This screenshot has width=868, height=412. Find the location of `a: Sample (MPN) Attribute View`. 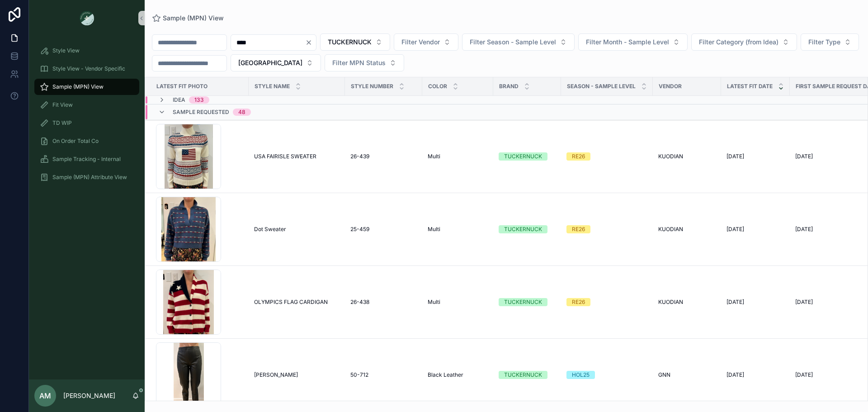

a: Sample (MPN) Attribute View is located at coordinates (87, 177).